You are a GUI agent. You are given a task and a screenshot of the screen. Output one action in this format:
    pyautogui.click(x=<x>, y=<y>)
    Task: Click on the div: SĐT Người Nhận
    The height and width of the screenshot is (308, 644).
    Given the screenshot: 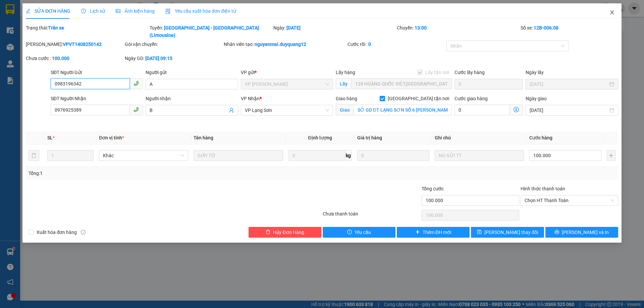 What is the action you would take?
    pyautogui.click(x=97, y=99)
    